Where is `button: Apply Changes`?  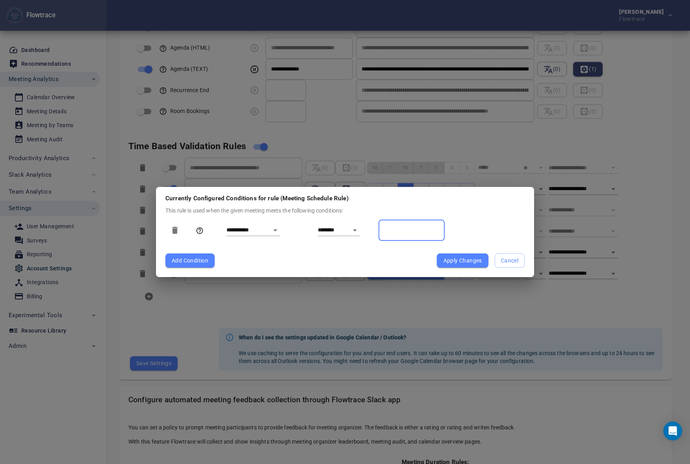
button: Apply Changes is located at coordinates (462, 261).